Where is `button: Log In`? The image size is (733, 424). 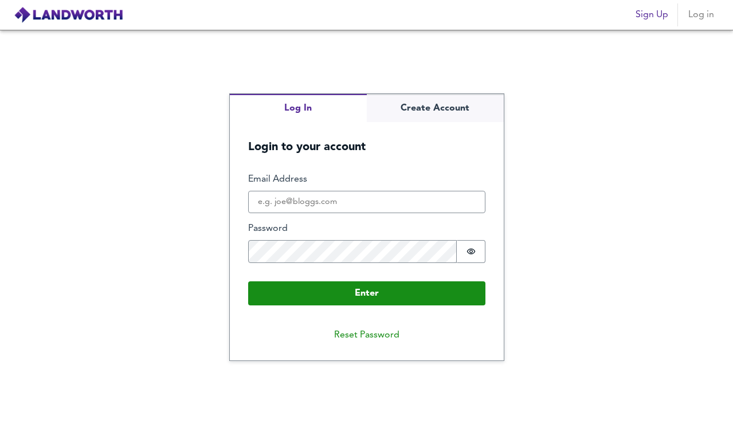
button: Log In is located at coordinates (298, 108).